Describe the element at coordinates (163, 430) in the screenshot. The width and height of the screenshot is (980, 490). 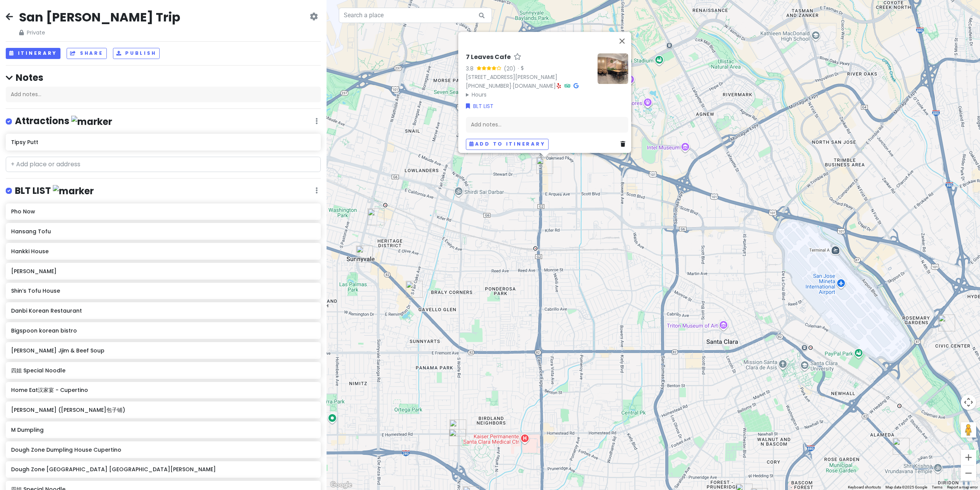
I see `h6: M Dumpling` at that location.